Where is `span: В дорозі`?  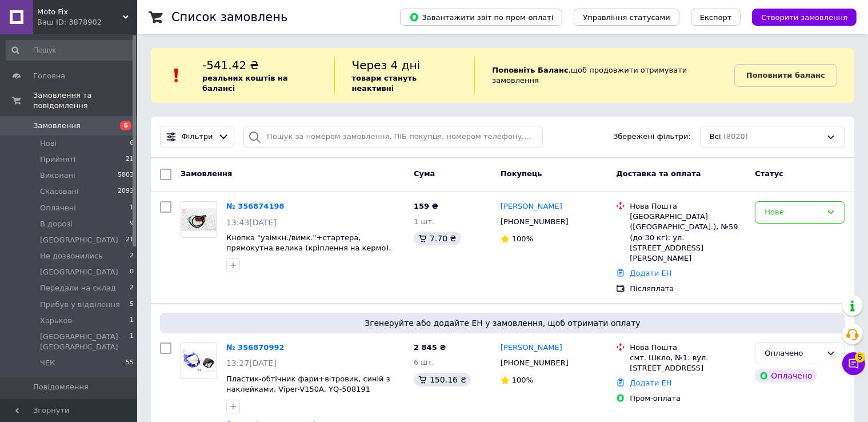
span: В дорозі is located at coordinates (56, 224).